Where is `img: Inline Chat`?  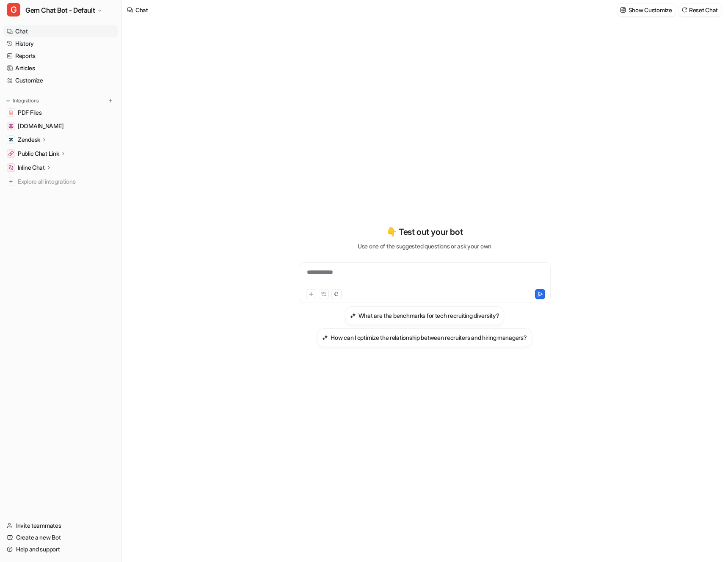 img: Inline Chat is located at coordinates (11, 168).